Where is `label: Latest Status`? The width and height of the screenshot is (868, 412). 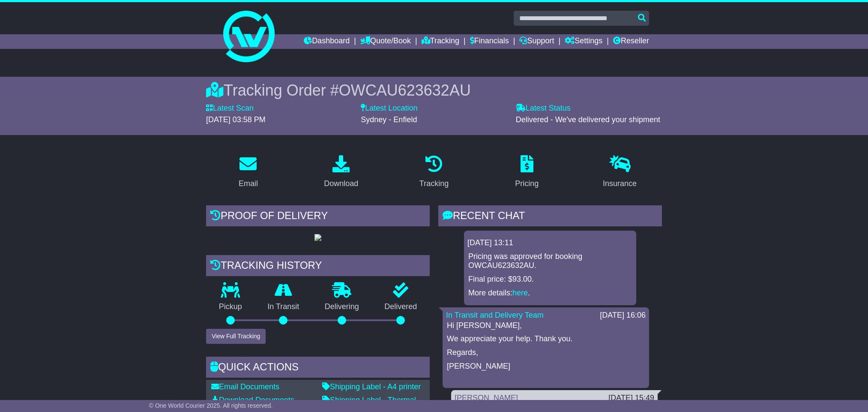 label: Latest Status is located at coordinates (544, 108).